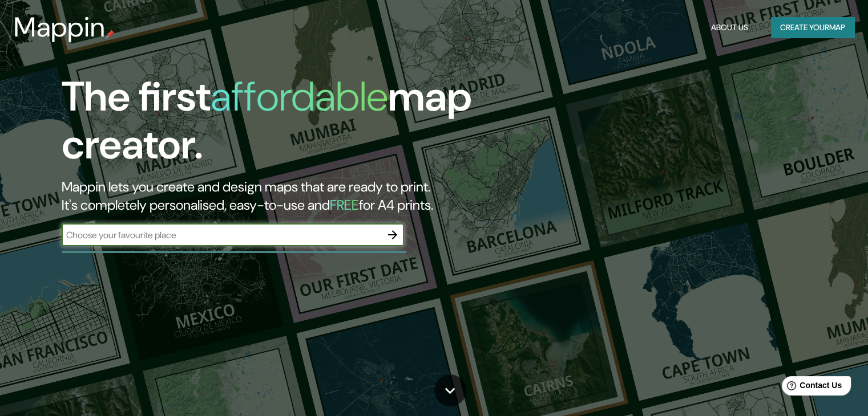  Describe the element at coordinates (729, 27) in the screenshot. I see `button: About Us` at that location.